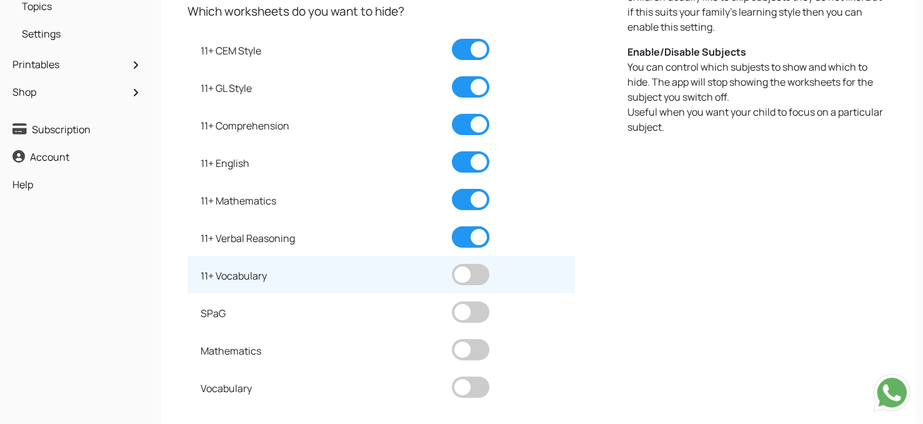 Image resolution: width=923 pixels, height=424 pixels. I want to click on b: Enable/Disable Subjects, so click(687, 52).